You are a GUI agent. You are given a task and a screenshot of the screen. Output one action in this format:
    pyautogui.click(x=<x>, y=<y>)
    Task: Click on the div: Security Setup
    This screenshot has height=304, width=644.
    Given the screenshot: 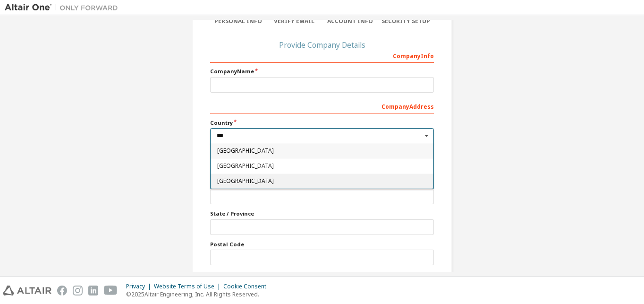 What is the action you would take?
    pyautogui.click(x=406, y=21)
    